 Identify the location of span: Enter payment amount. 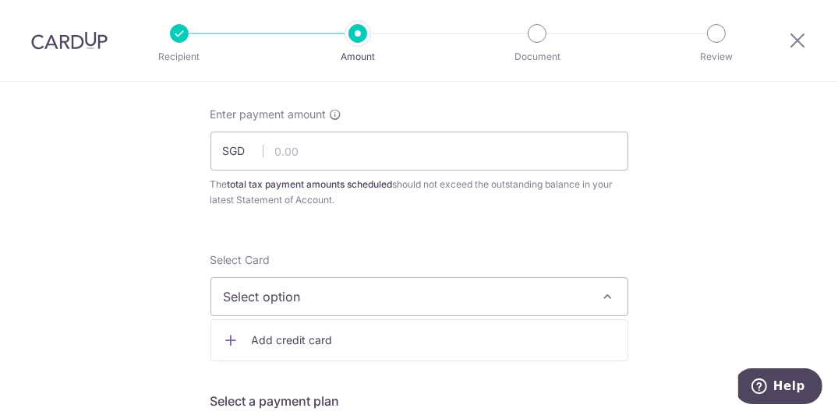
(268, 115).